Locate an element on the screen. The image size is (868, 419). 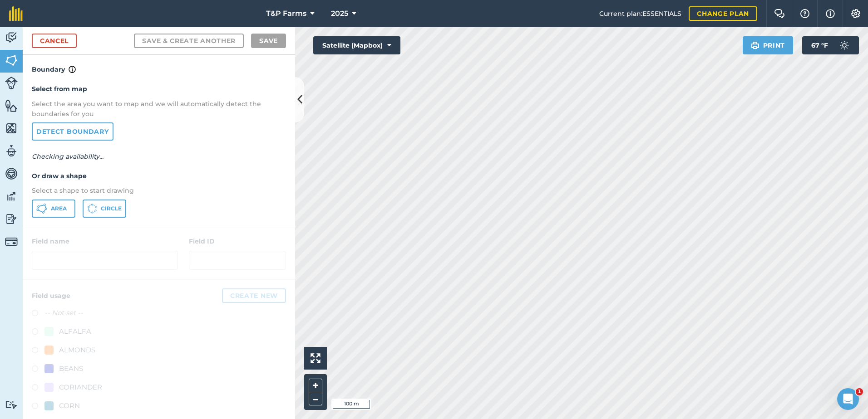
button: Circle is located at coordinates (104, 209).